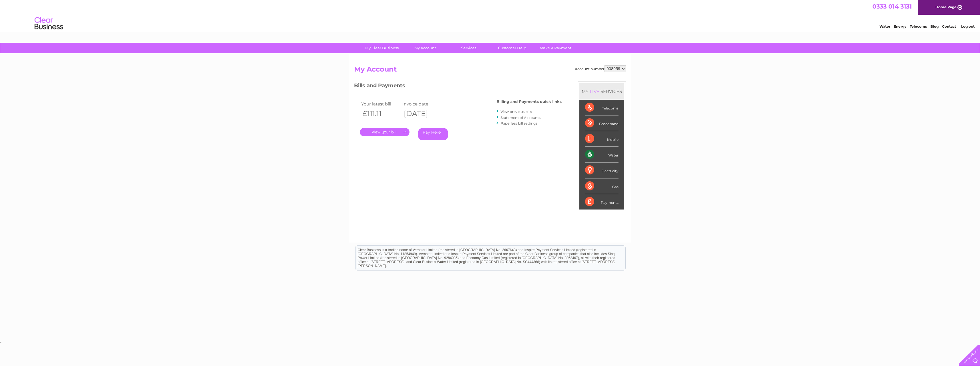 This screenshot has height=366, width=980. I want to click on div: Account number, so click(600, 69).